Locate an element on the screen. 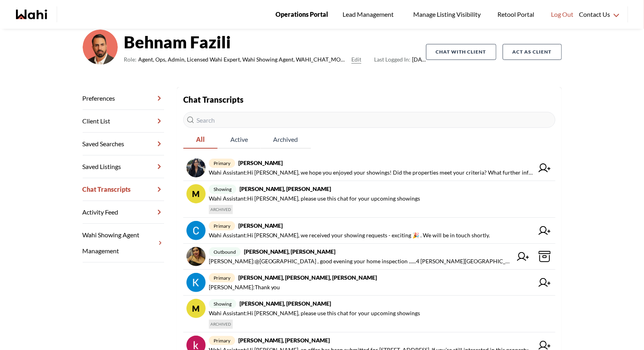 The height and width of the screenshot is (350, 644). button: All is located at coordinates (201, 140).